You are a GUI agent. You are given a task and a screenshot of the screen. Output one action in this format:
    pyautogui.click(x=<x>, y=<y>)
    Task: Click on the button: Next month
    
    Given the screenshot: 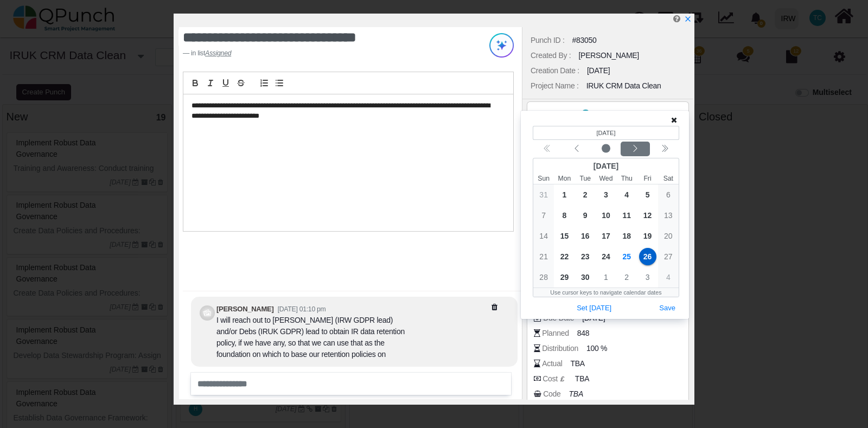 What is the action you would take?
    pyautogui.click(x=635, y=149)
    